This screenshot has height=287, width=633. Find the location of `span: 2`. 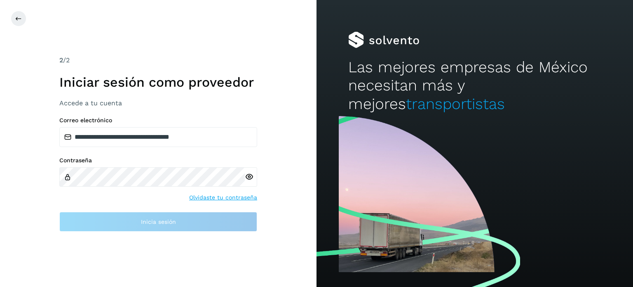

span: 2 is located at coordinates (61, 60).